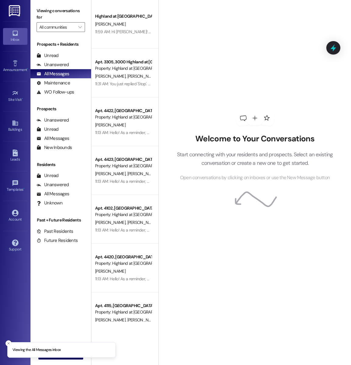  I want to click on div: Prospects, so click(61, 109).